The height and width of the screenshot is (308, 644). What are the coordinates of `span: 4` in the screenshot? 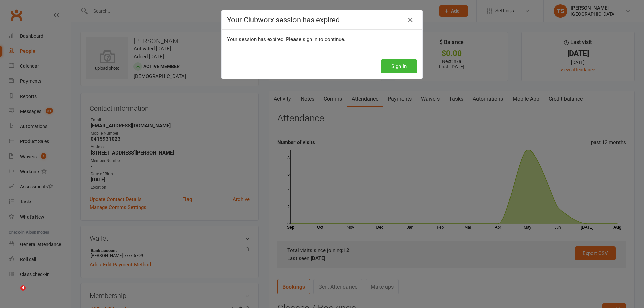 It's located at (23, 288).